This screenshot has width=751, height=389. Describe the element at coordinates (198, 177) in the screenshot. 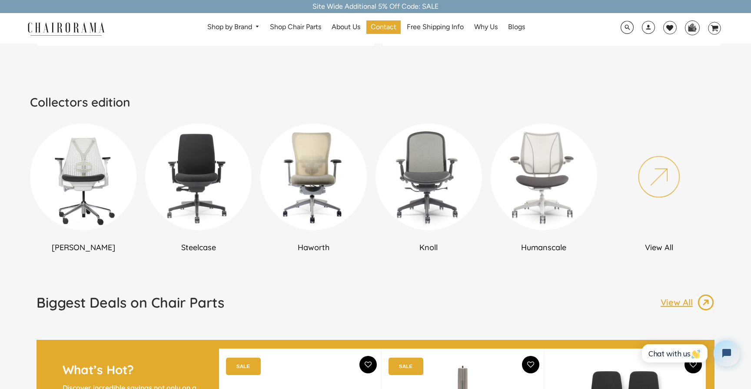

I see `img: DSC_0302_360x_6e80a80c-f46d-4795-927b-5d2184506fe0_300x300.webp` at that location.